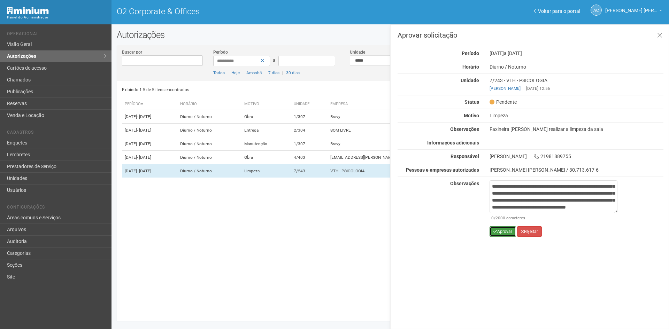  Describe the element at coordinates (209, 104) in the screenshot. I see `th: Horário` at that location.